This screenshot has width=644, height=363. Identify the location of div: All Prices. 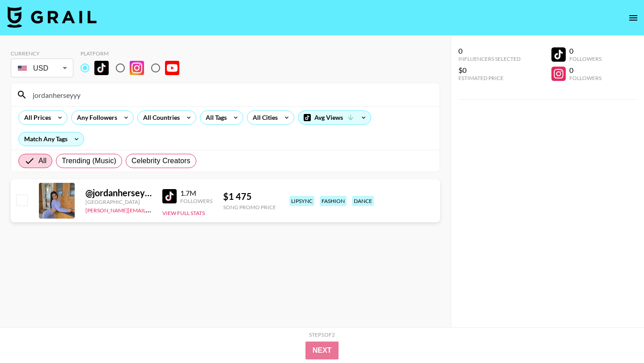
(35, 117).